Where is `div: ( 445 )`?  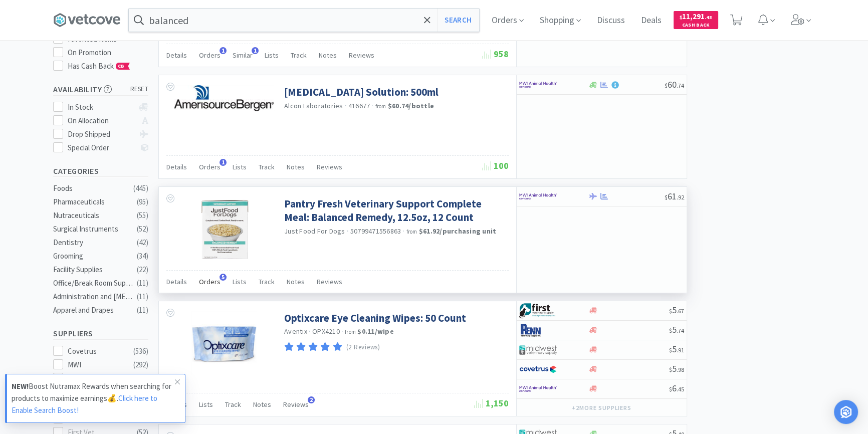 div: ( 445 ) is located at coordinates (141, 189).